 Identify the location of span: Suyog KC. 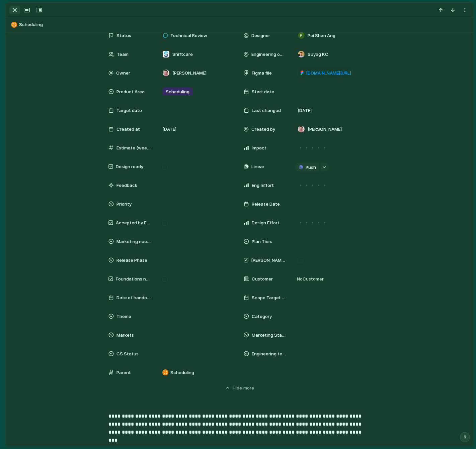
(318, 54).